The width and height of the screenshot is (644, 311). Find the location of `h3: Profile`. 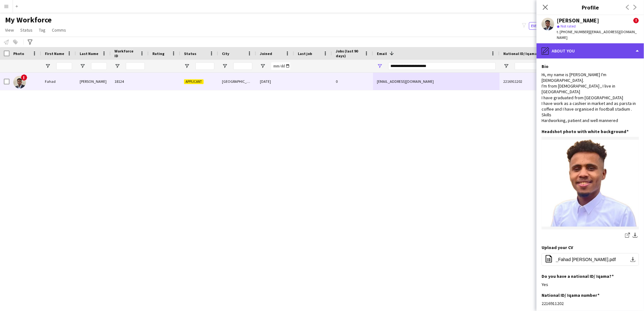

h3: Profile is located at coordinates (590, 7).